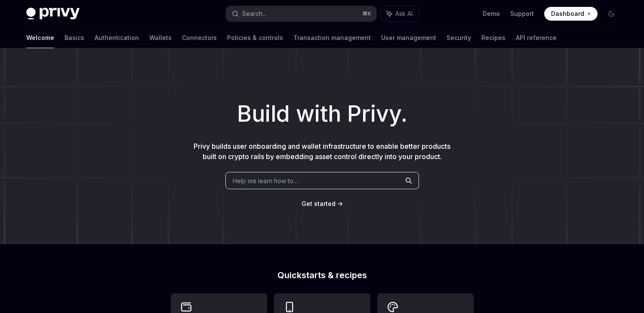  What do you see at coordinates (571, 14) in the screenshot?
I see `a: Dashboard` at bounding box center [571, 14].